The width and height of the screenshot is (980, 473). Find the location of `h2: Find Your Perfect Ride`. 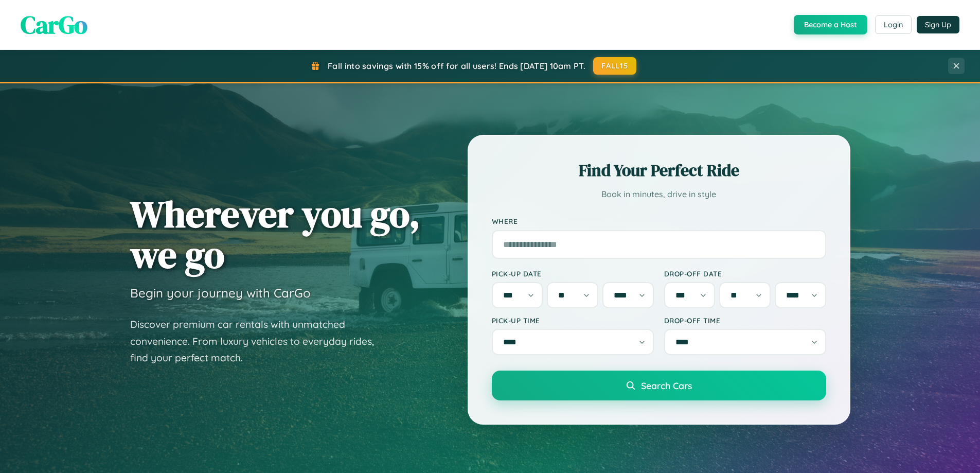

h2: Find Your Perfect Ride is located at coordinates (659, 170).